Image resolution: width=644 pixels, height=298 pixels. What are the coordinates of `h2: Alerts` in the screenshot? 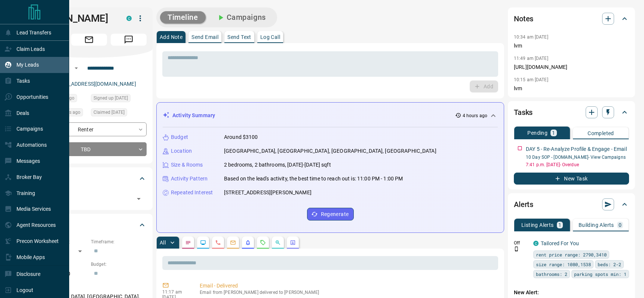 It's located at (524, 205).